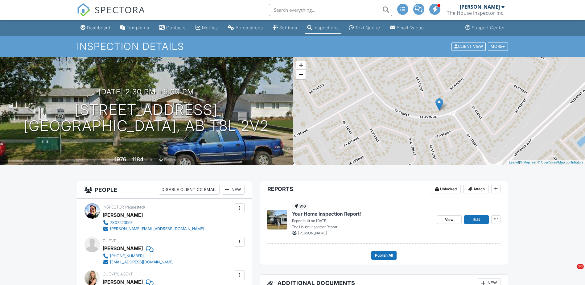 The image size is (585, 285). Describe the element at coordinates (288, 27) in the screenshot. I see `div: Settings` at that location.